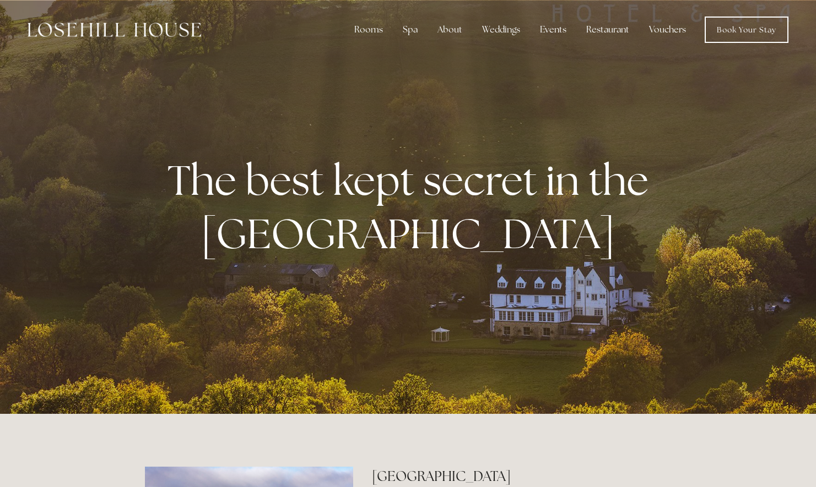  Describe the element at coordinates (114, 30) in the screenshot. I see `img: Losehill House` at that location.